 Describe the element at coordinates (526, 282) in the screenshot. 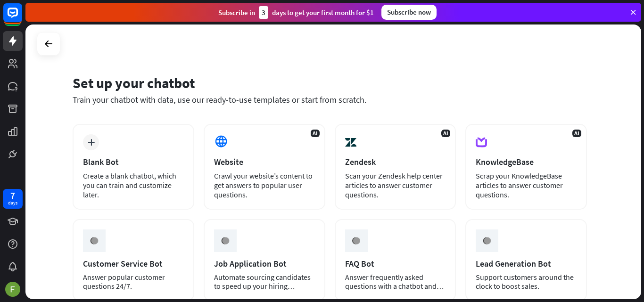

I see `div: Support customers around the clock to boost sales.` at that location.